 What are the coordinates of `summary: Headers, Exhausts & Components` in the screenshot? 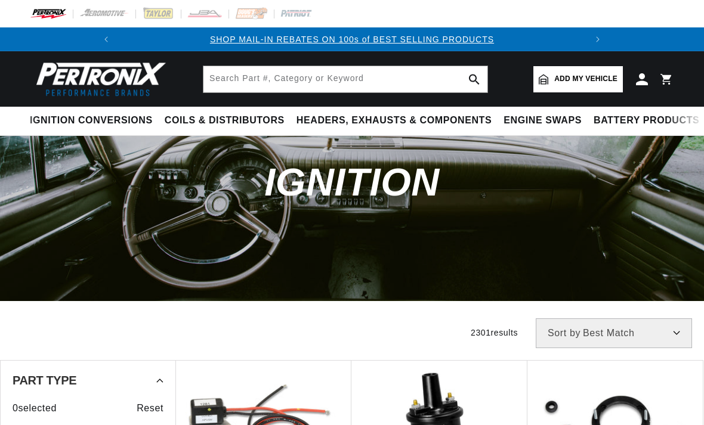 It's located at (393, 120).